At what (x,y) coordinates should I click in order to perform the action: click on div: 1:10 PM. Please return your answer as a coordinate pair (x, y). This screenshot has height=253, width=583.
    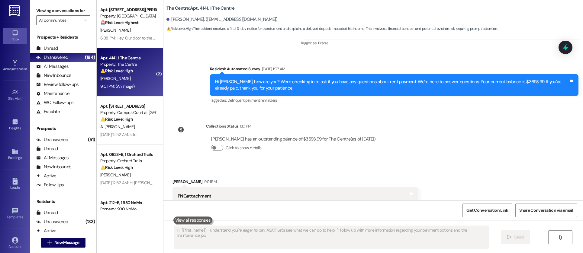
    Looking at the image, I should click on (245, 126).